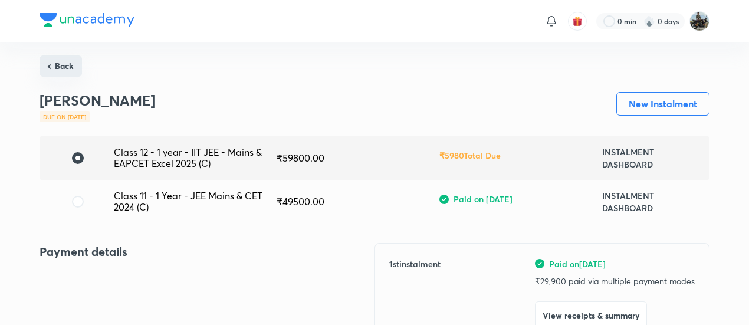 The image size is (749, 325). What do you see at coordinates (61, 66) in the screenshot?
I see `button: Back` at bounding box center [61, 66].